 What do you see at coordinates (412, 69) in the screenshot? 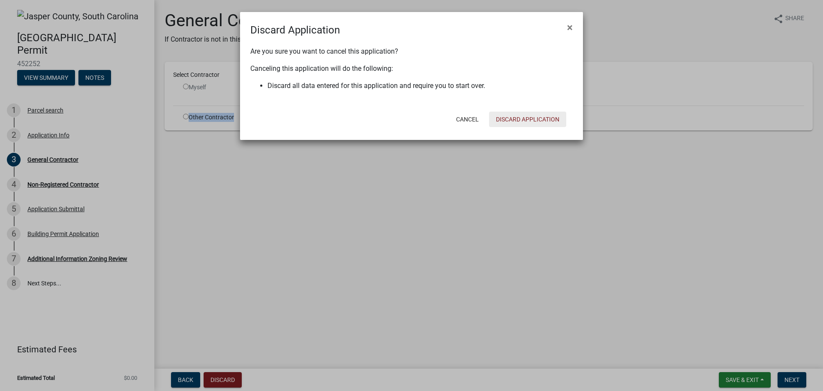
I see `p: Canceling this application will do the following:` at bounding box center [412, 69].